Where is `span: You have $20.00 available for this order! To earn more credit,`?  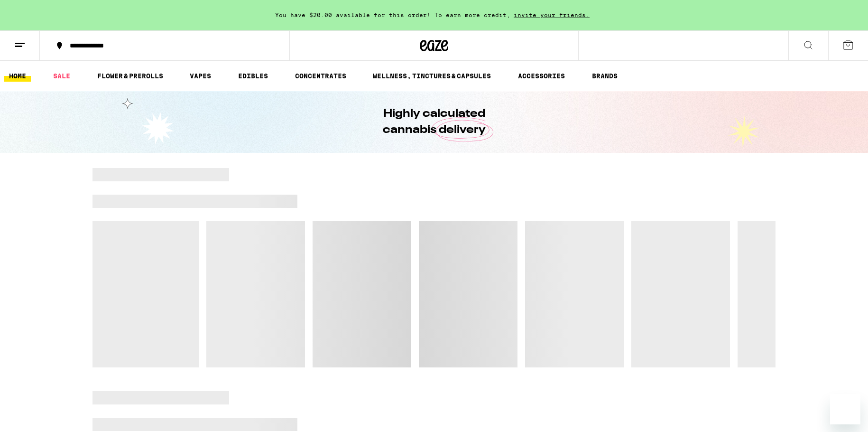
span: You have $20.00 available for this order! To earn more credit, is located at coordinates (393, 15).